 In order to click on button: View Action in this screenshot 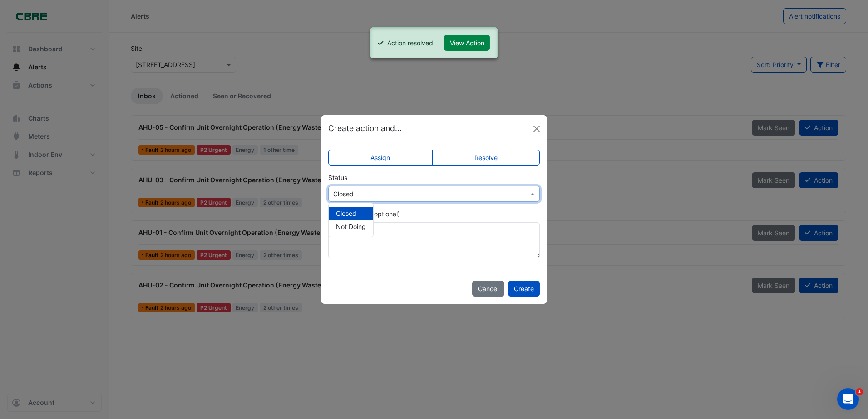, I will do `click(467, 42)`.